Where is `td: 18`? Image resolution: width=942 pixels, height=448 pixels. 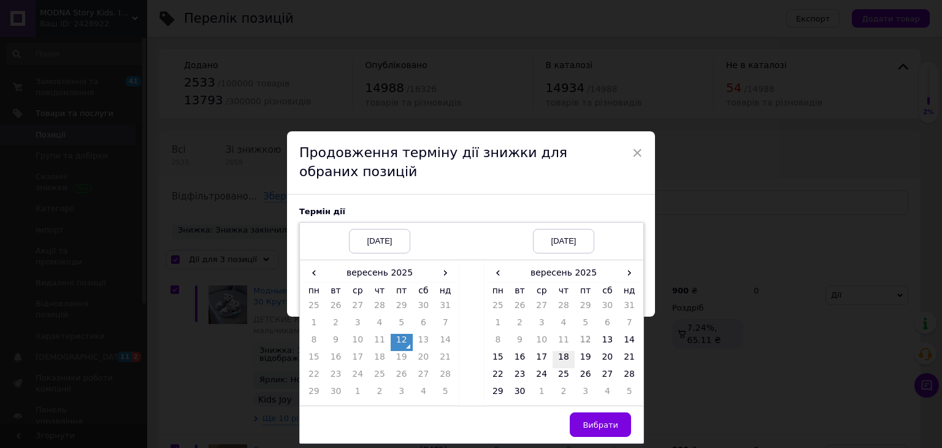 td: 18 is located at coordinates (380, 359).